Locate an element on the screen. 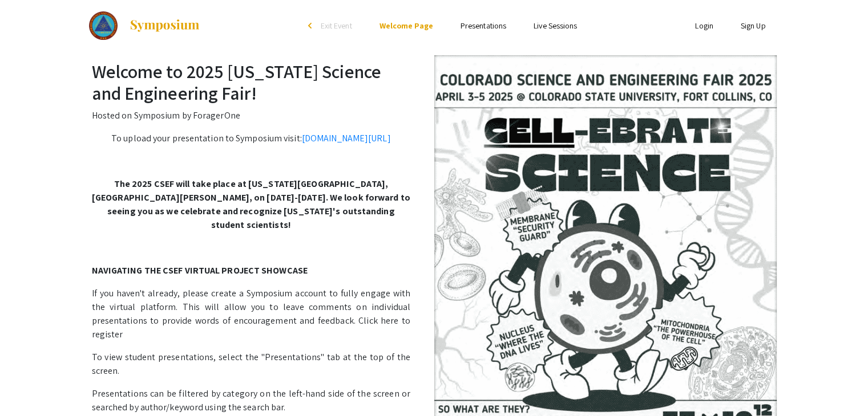 The image size is (868, 416). p: If you haven't already, please create a Symposium account to fully engage with the virtual platfo... is located at coordinates (434, 314).